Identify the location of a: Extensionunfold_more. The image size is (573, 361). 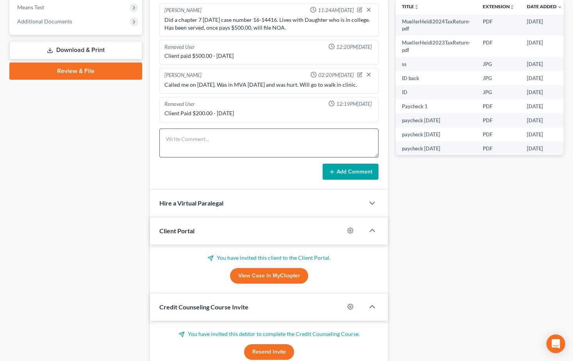
(498, 6).